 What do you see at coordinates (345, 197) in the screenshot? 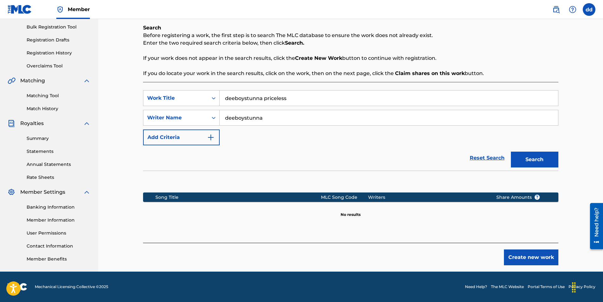
I see `div: MLC Song Code` at bounding box center [345, 197].